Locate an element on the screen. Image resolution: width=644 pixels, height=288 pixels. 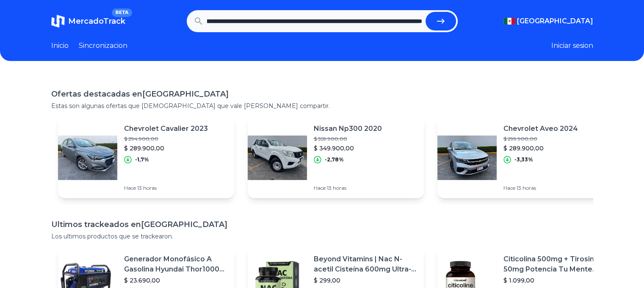
img: MercadoTrack is located at coordinates (58, 21).